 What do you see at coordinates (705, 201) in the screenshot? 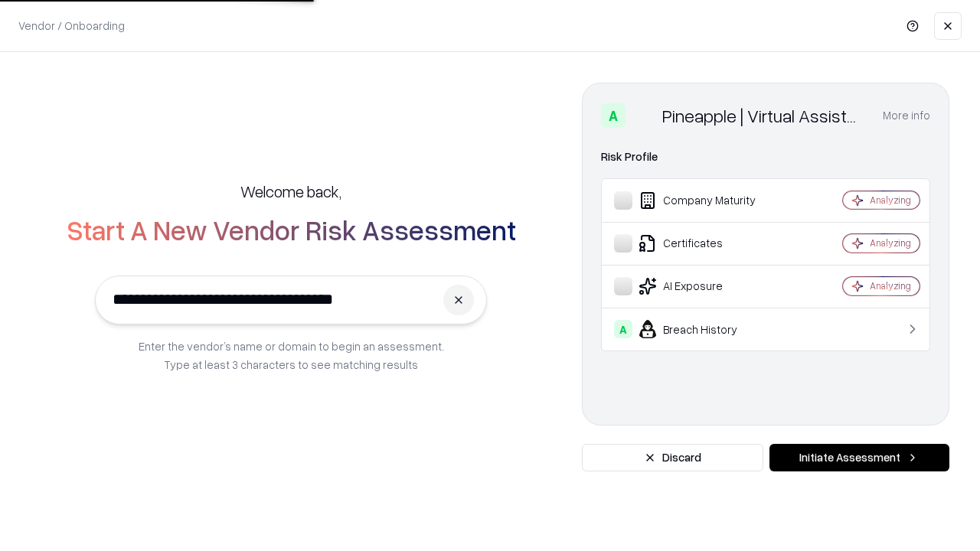
I see `div: Company Maturity` at bounding box center [705, 201].